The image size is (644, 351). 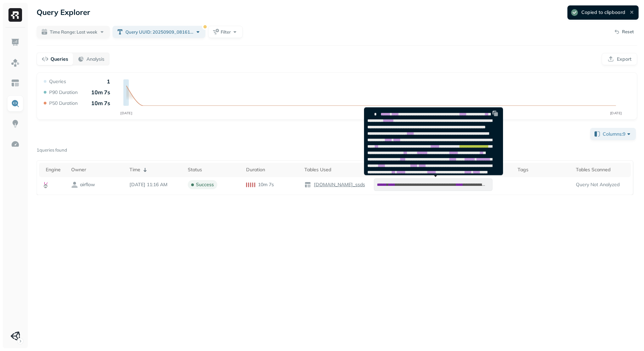 I want to click on button: Export, so click(x=619, y=59).